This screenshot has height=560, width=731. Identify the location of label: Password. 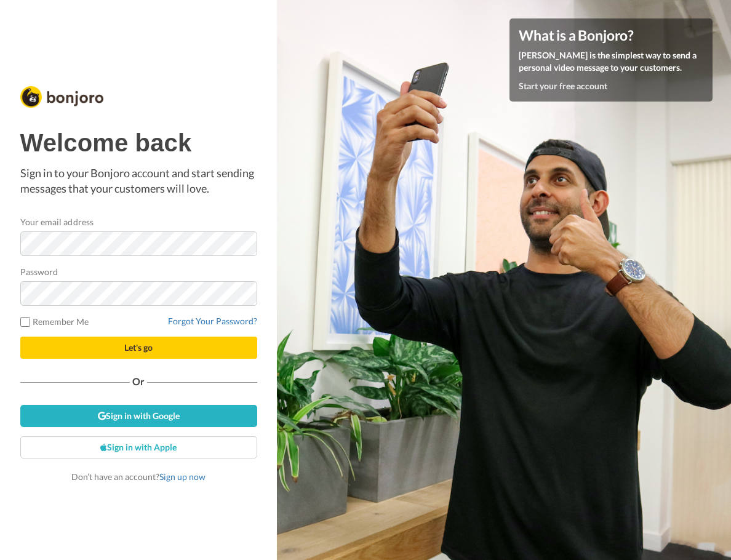
(39, 272).